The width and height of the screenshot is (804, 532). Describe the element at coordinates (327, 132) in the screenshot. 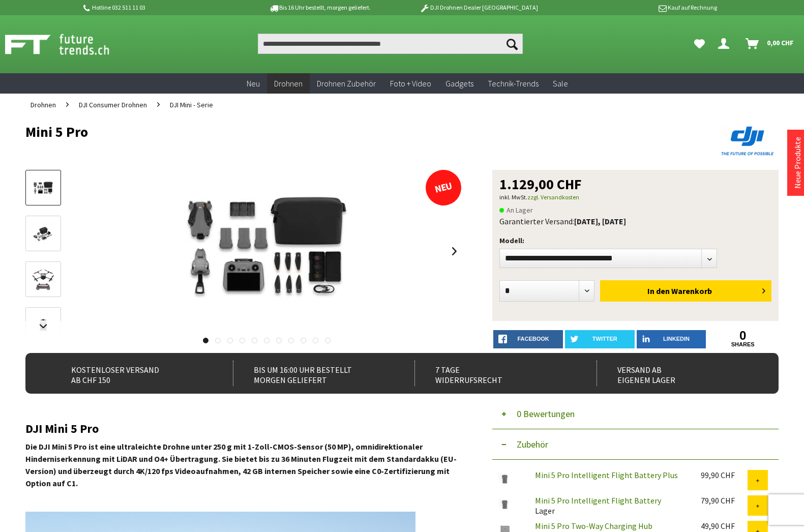

I see `h1: Mini 5 Pro` at that location.